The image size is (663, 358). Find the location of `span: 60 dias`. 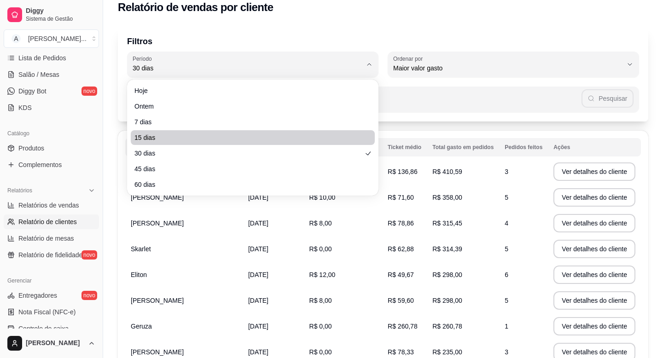

span: 60 dias is located at coordinates (248, 185).